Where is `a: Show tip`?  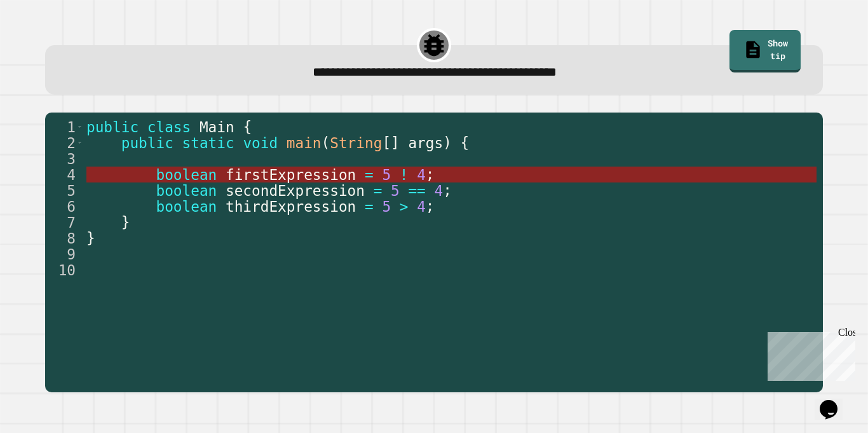
a: Show tip is located at coordinates (765, 51).